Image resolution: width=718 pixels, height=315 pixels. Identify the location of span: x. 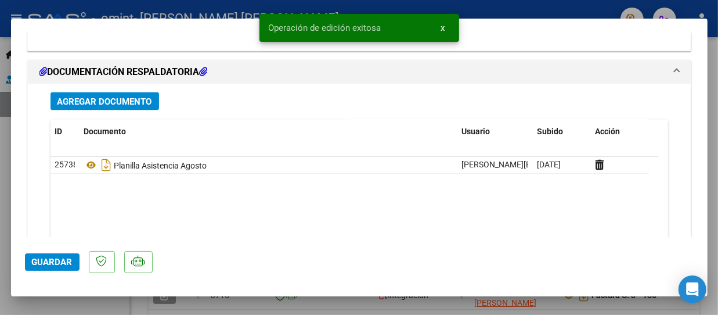
(443, 28).